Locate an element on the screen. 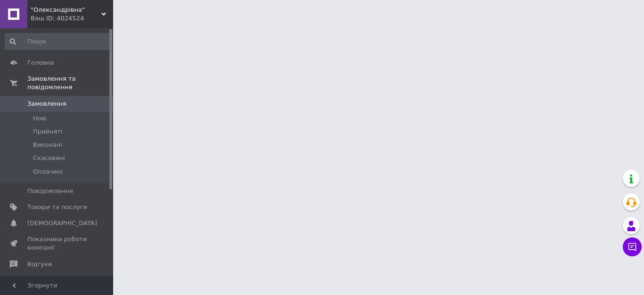  span: Замовлення is located at coordinates (47, 104).